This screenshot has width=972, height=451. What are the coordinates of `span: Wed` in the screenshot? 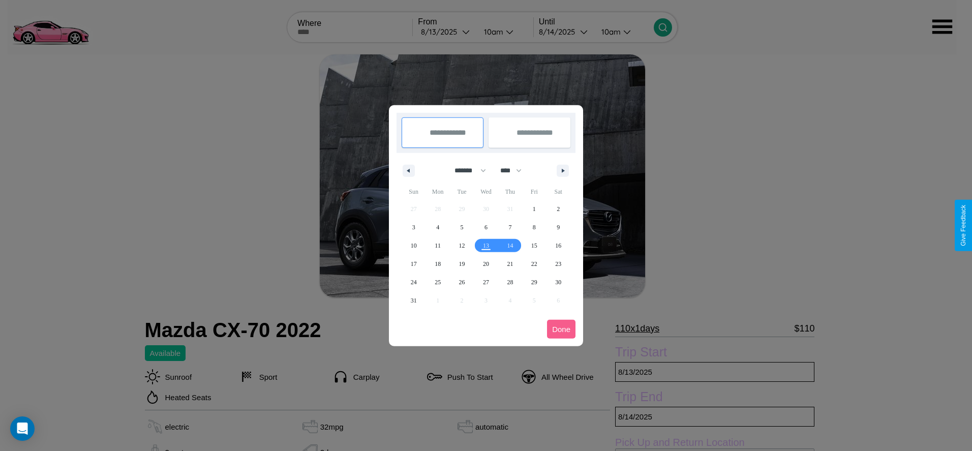 It's located at (485, 192).